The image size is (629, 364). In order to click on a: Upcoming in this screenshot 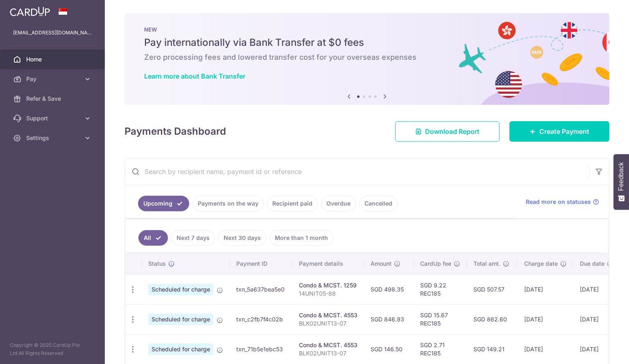, I will do `click(164, 204)`.